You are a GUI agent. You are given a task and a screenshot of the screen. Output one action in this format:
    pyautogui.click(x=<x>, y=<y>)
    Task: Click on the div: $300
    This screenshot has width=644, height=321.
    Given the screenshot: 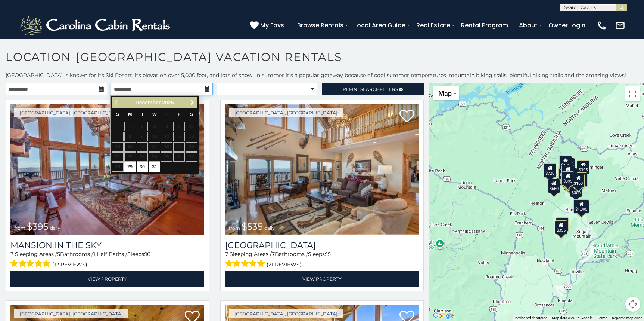 What is the action you would take?
    pyautogui.click(x=576, y=190)
    